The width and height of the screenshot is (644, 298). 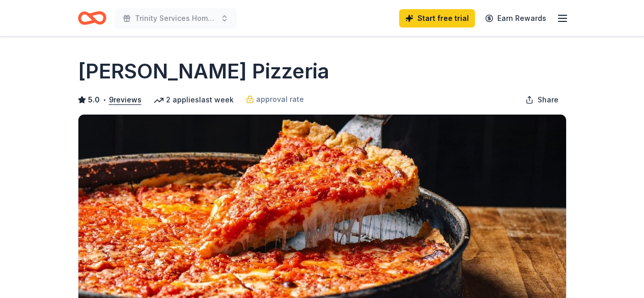 I want to click on a: Home, so click(x=92, y=18).